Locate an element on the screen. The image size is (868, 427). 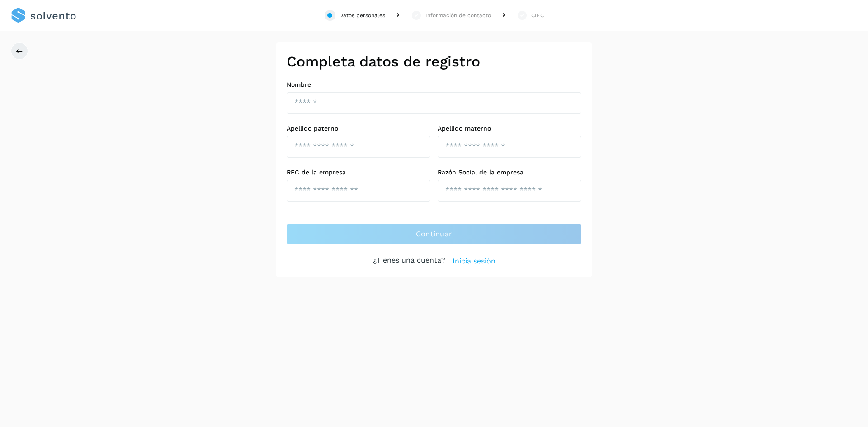
label: Razón Social de la empresa is located at coordinates (510, 172).